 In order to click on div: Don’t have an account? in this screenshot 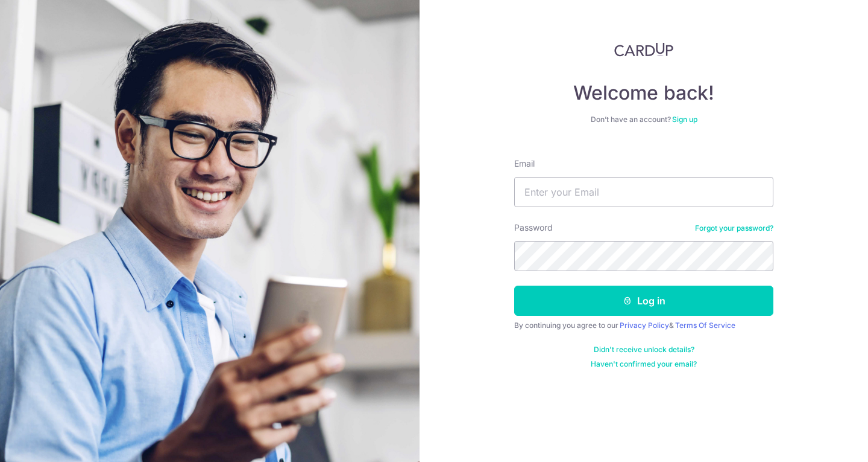, I will do `click(644, 120)`.